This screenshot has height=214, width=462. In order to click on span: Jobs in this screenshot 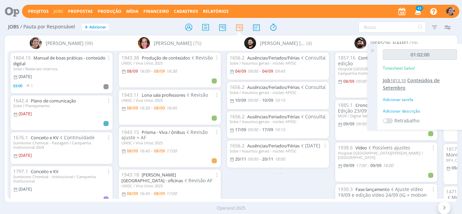, I will do `click(14, 27)`.